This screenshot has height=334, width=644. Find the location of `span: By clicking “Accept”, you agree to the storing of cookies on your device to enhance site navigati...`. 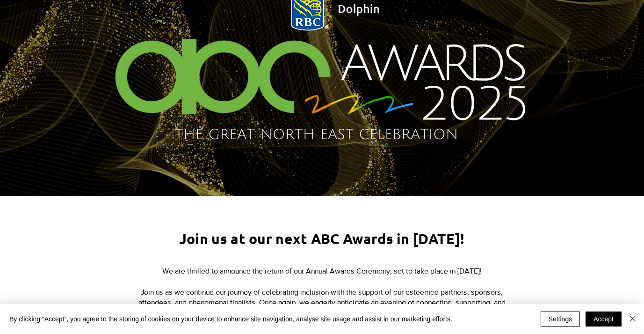

span: By clicking “Accept”, you agree to the storing of cookies on your device to enhance site navigati... is located at coordinates (231, 319).